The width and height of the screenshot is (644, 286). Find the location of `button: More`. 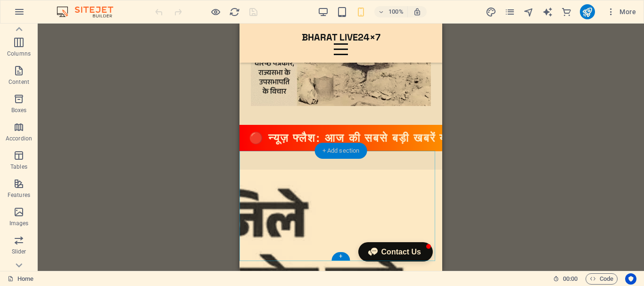

button: More is located at coordinates (621, 12).